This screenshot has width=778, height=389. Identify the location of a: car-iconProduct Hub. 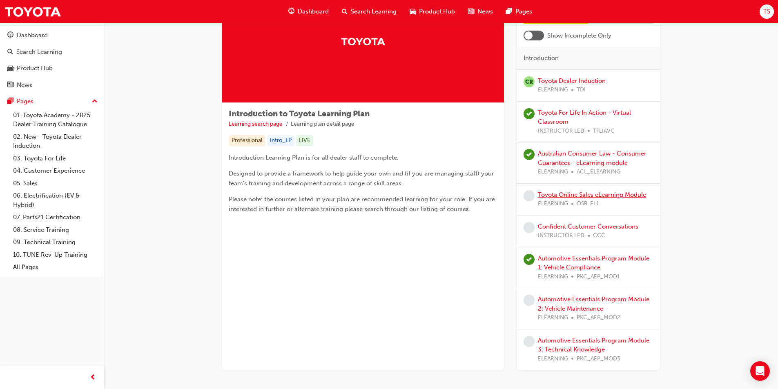
(432, 11).